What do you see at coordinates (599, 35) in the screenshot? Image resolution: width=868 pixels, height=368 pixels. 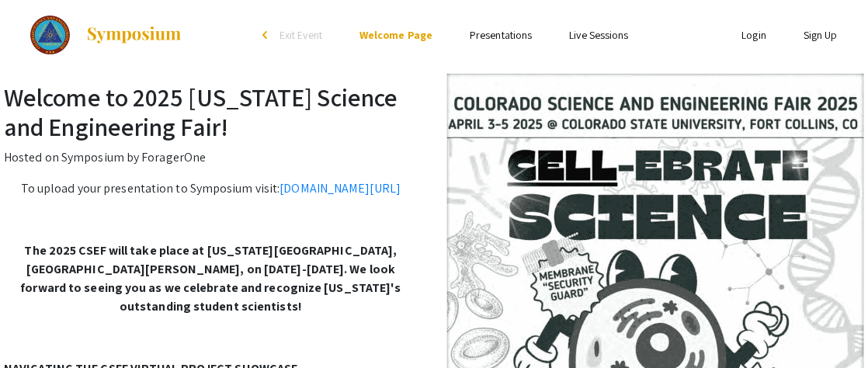 I see `a: Live Sessions` at bounding box center [599, 35].